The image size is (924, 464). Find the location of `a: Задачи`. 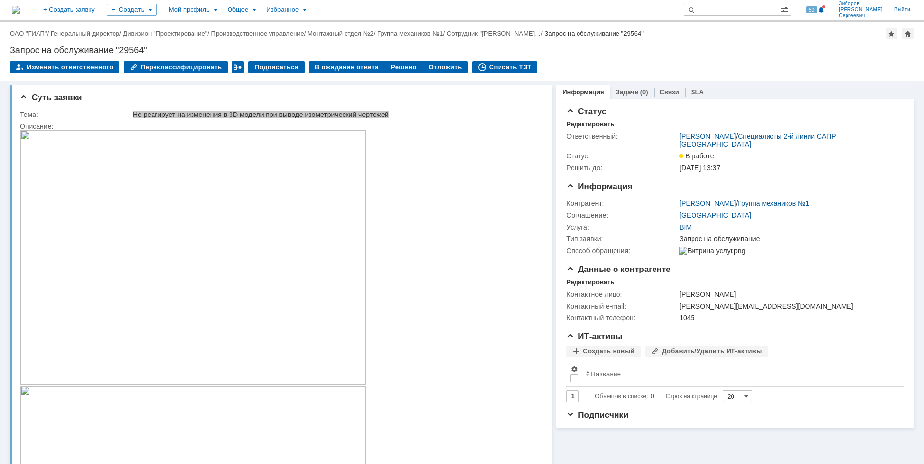

a: Задачи is located at coordinates (627, 92).